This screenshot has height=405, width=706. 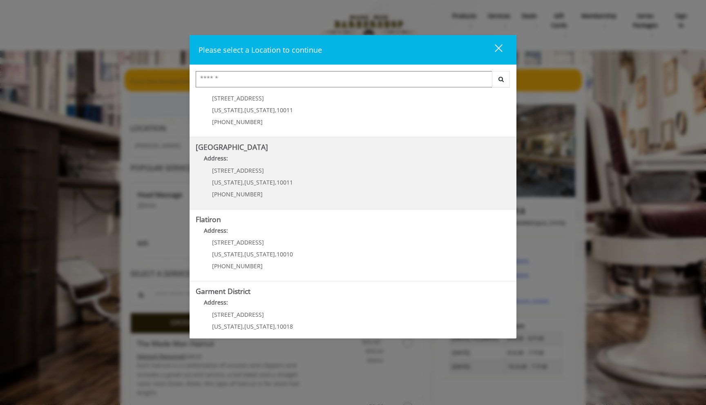 I want to click on div: Center Select, so click(x=353, y=81).